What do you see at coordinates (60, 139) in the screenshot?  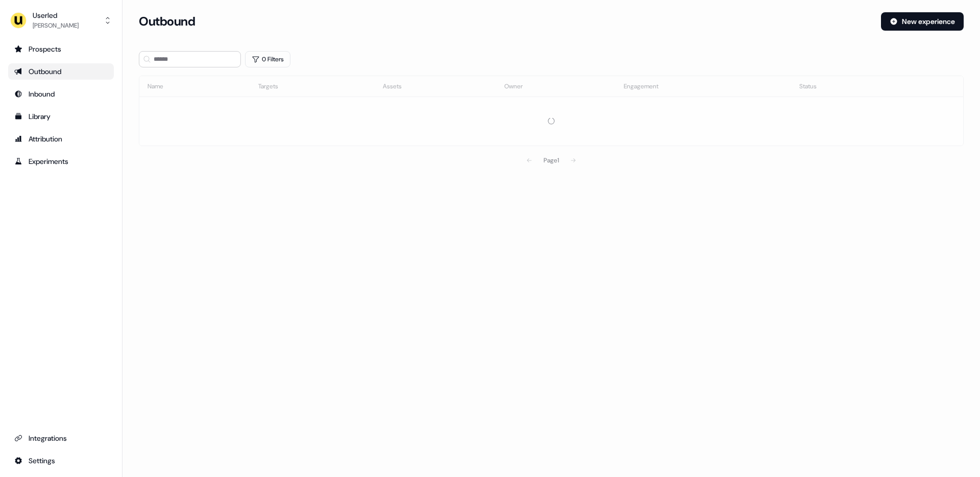 I see `div: Attribution` at bounding box center [60, 139].